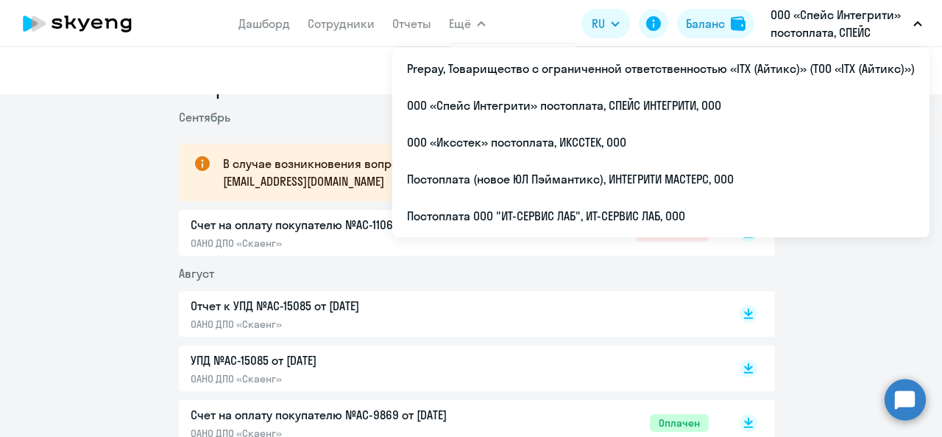 The image size is (942, 437). I want to click on button: Ещё, so click(468, 24).